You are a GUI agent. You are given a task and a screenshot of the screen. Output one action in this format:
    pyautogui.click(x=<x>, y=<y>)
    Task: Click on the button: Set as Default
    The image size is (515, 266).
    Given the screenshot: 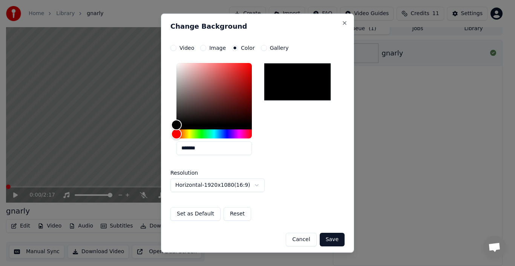 What is the action you would take?
    pyautogui.click(x=195, y=213)
    